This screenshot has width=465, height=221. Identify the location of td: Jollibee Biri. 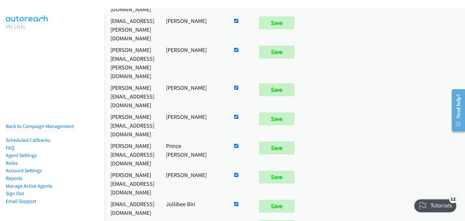
(193, 208).